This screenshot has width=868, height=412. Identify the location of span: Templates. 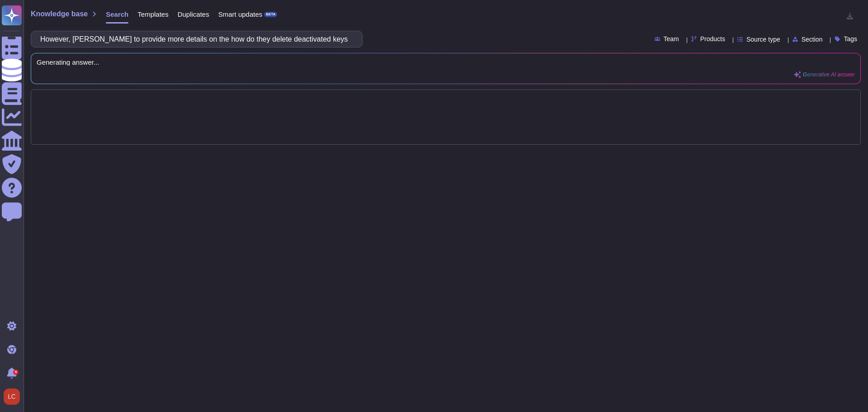
(153, 14).